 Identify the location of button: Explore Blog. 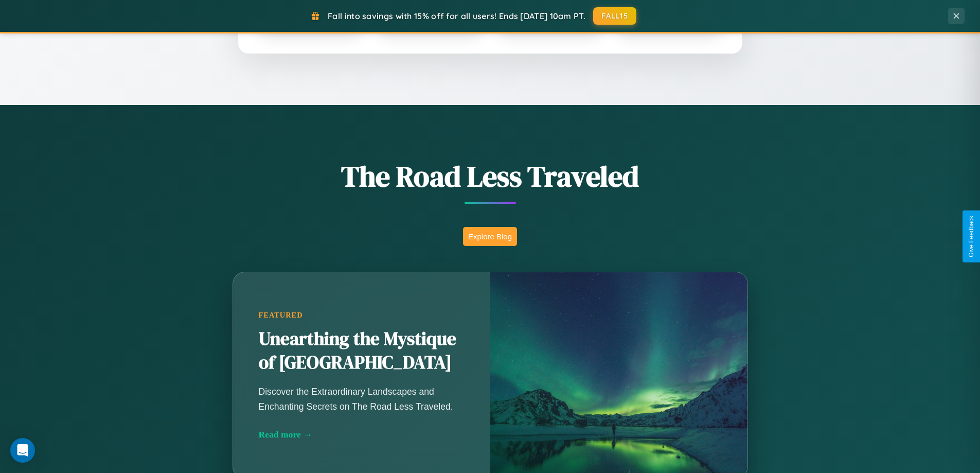
(490, 236).